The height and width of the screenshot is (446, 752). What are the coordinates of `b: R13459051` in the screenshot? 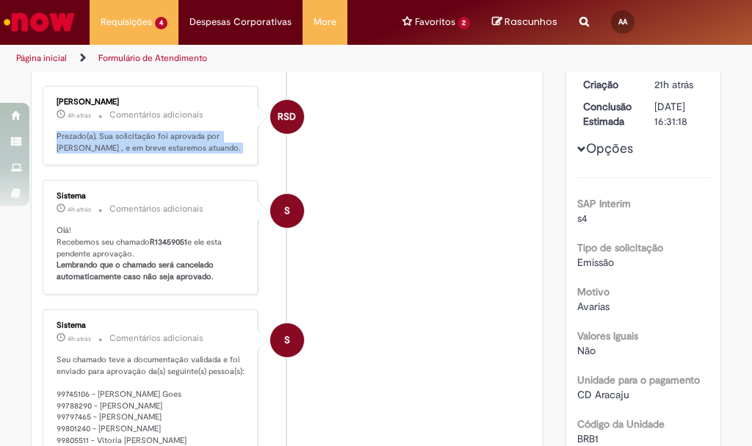 It's located at (168, 242).